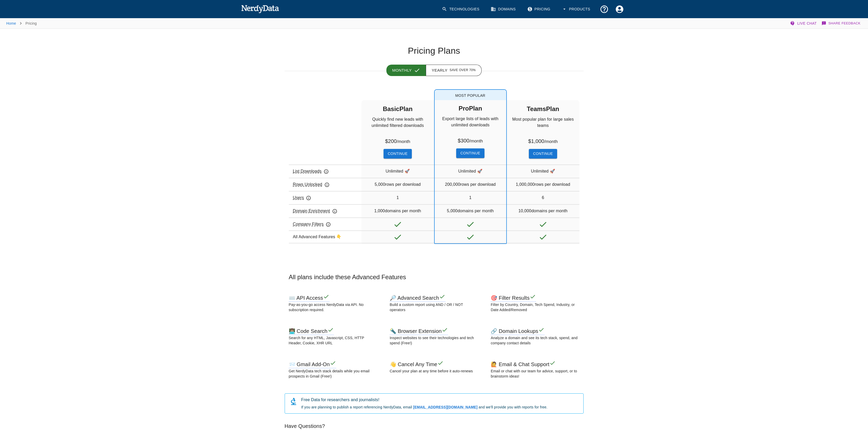  What do you see at coordinates (604, 9) in the screenshot?
I see `button: Support and Documentation` at bounding box center [604, 9].